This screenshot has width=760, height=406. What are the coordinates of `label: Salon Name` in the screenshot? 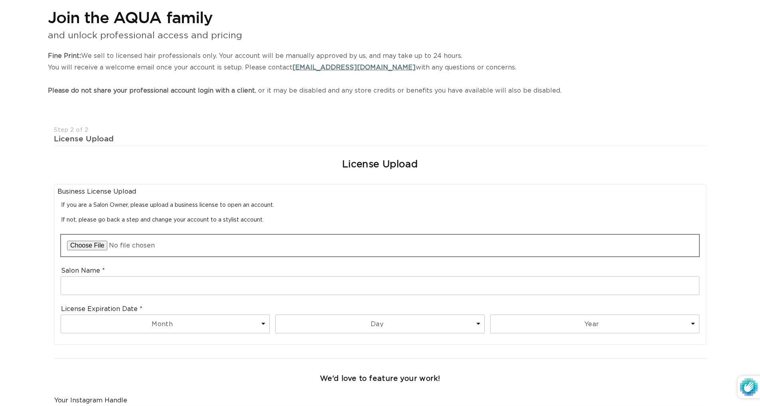 It's located at (83, 270).